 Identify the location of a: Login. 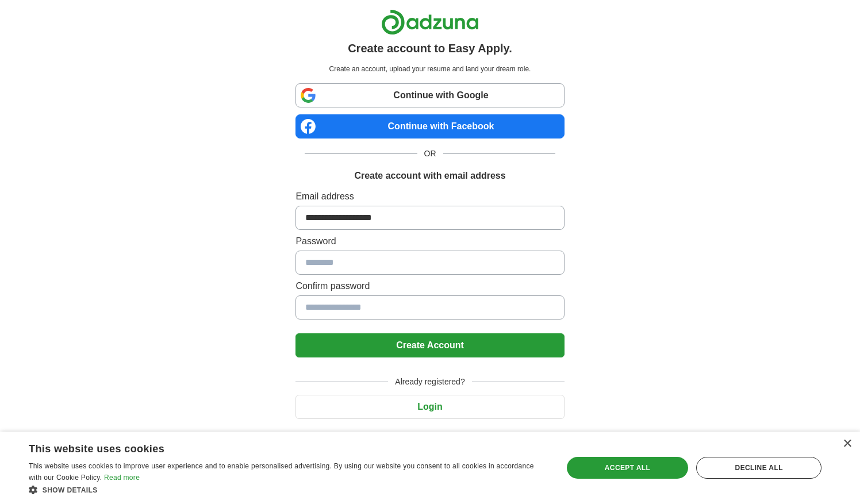
(429, 406).